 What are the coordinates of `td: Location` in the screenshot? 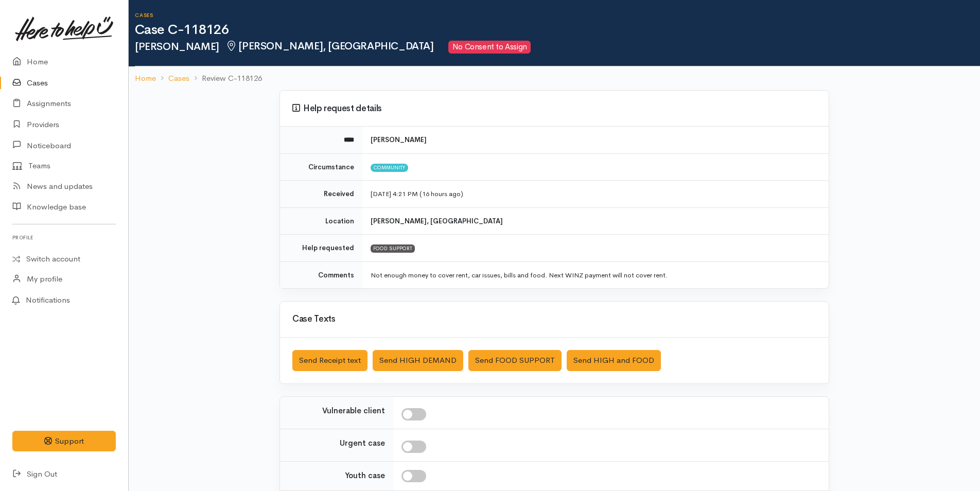 It's located at (322, 221).